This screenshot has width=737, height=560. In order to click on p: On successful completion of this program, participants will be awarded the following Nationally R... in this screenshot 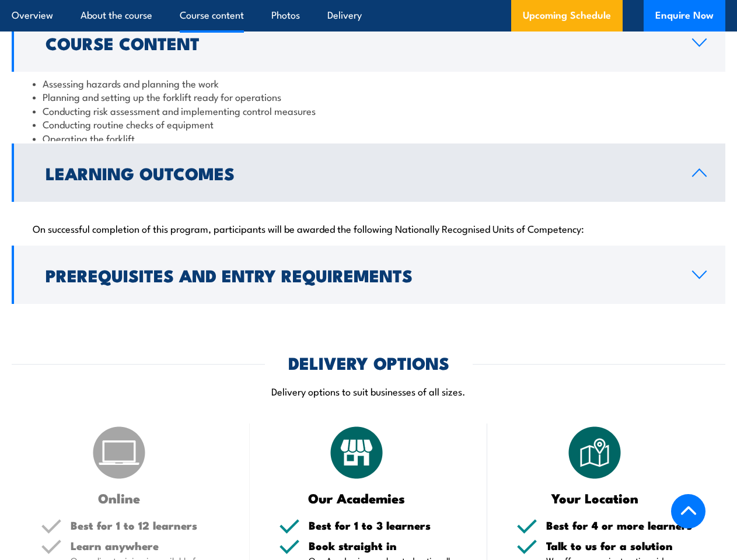, I will do `click(368, 228)`.